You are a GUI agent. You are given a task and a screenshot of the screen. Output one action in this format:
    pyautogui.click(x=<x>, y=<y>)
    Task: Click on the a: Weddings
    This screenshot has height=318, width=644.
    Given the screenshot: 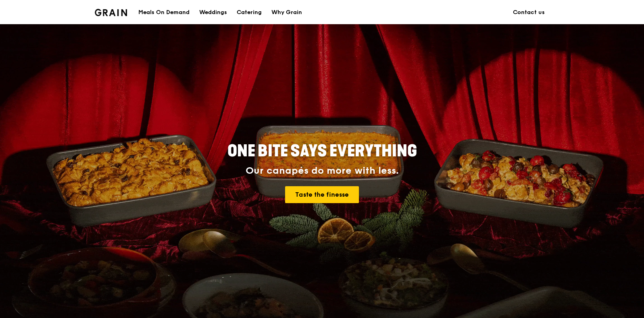 What is the action you would take?
    pyautogui.click(x=213, y=13)
    